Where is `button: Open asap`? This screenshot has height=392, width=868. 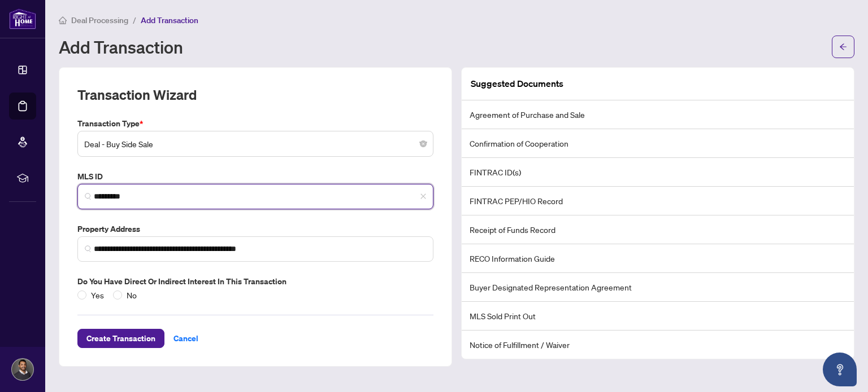 button: Open asap is located at coordinates (840, 369).